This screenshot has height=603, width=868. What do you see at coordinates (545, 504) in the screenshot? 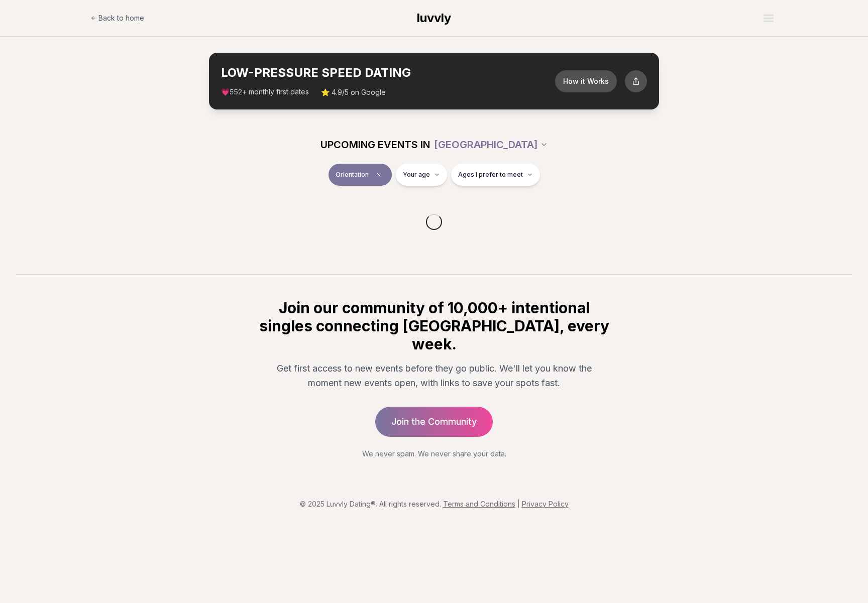
I see `a: Privacy Policy` at bounding box center [545, 504].